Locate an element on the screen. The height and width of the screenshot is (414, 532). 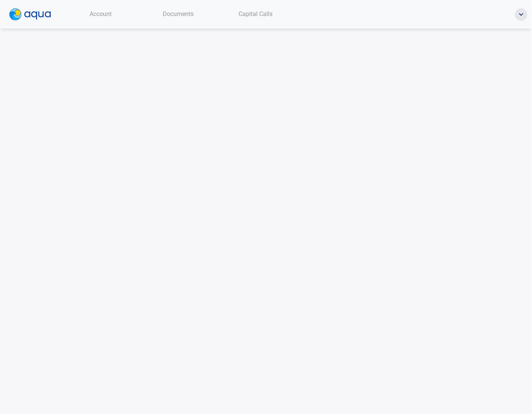
span: Documents is located at coordinates (178, 14).